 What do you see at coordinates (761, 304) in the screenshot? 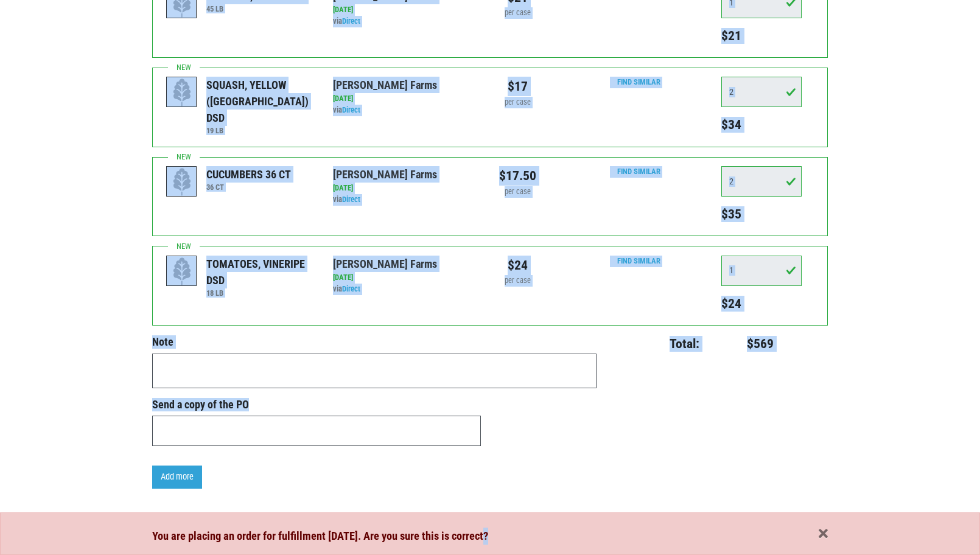
I see `h5: $24` at bounding box center [761, 304].